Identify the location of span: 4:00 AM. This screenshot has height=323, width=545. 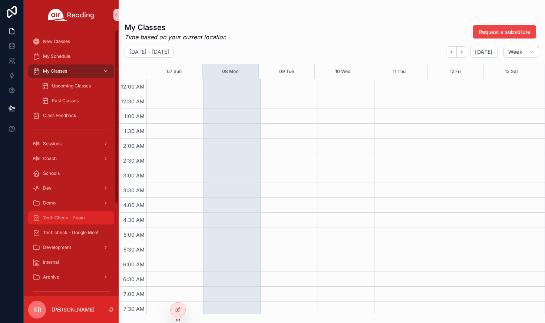
(134, 205).